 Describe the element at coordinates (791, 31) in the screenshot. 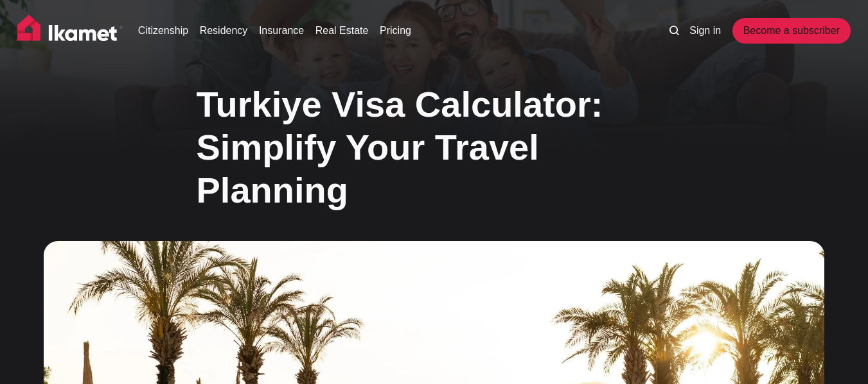

I see `a: Become a subscriber` at that location.